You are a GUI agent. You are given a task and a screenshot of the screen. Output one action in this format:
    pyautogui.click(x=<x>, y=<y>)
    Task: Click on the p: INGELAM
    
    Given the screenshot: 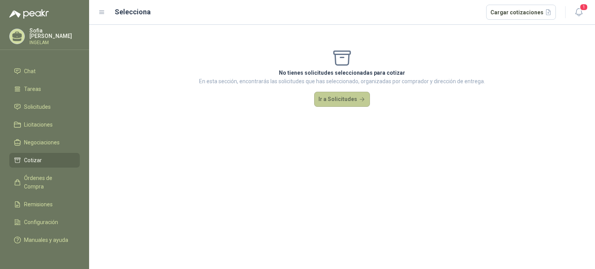 What is the action you would take?
    pyautogui.click(x=55, y=43)
    